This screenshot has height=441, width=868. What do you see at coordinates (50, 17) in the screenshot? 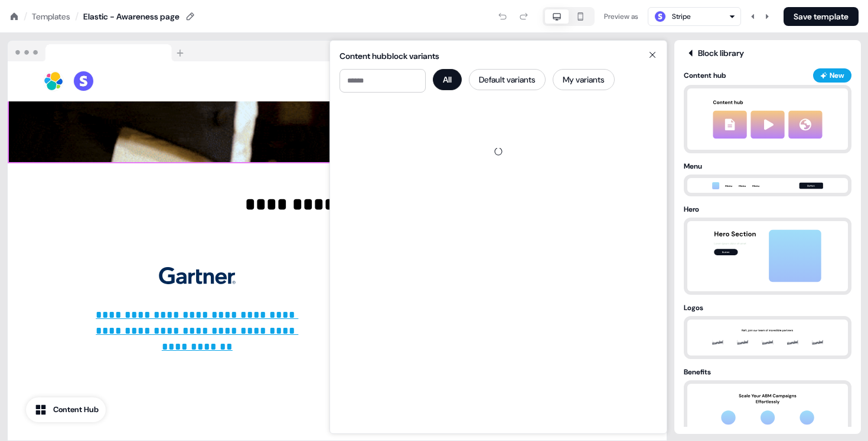
I see `div: Templates` at bounding box center [50, 17].